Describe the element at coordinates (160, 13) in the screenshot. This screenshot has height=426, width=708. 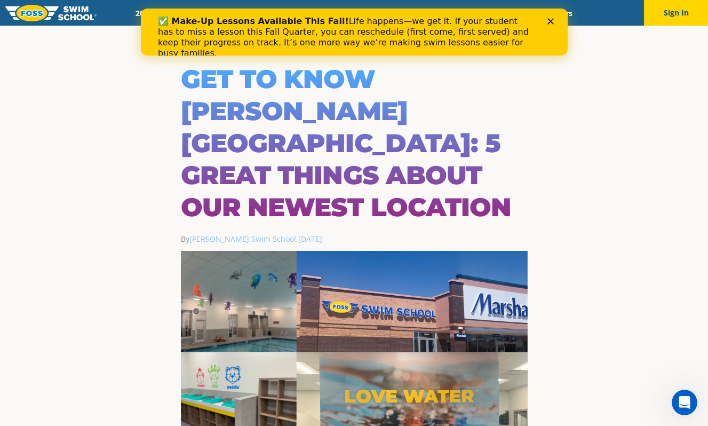
I see `a: 2025 Calendar` at that location.